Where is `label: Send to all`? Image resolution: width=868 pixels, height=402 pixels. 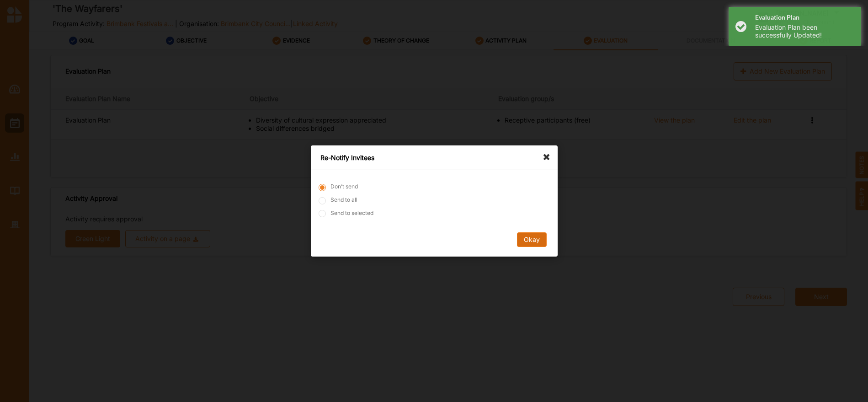 label: Send to all is located at coordinates (343, 199).